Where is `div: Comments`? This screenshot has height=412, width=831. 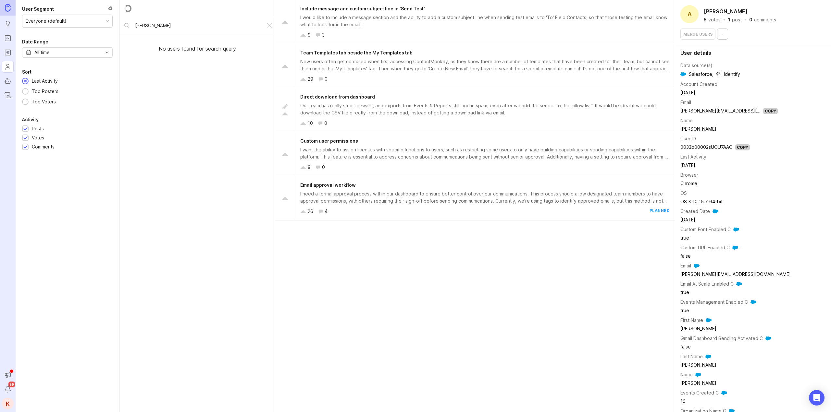 div: Comments is located at coordinates (43, 147).